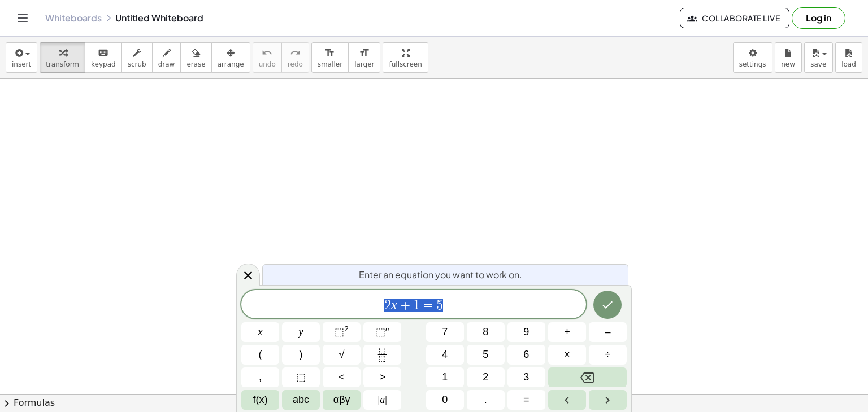 This screenshot has width=868, height=412. Describe the element at coordinates (485, 332) in the screenshot. I see `button: 8` at that location.